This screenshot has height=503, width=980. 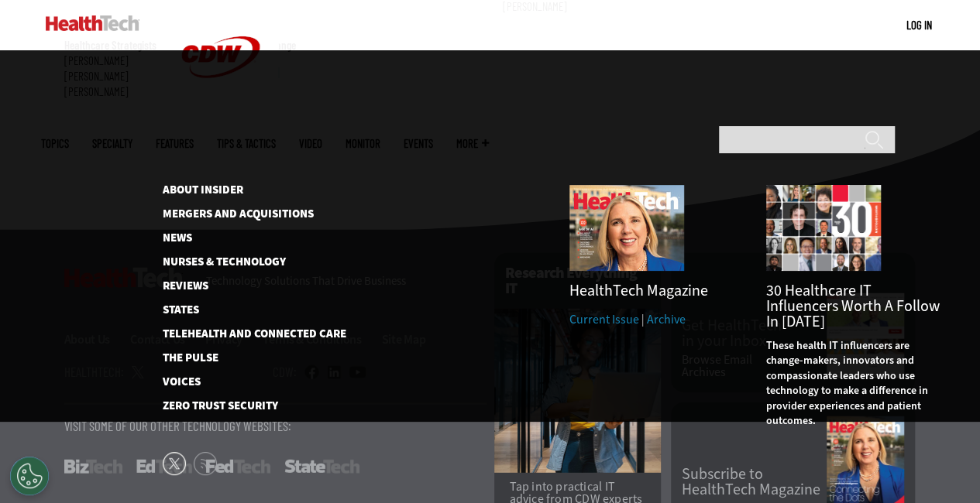 I want to click on a: EdTech, so click(x=164, y=467).